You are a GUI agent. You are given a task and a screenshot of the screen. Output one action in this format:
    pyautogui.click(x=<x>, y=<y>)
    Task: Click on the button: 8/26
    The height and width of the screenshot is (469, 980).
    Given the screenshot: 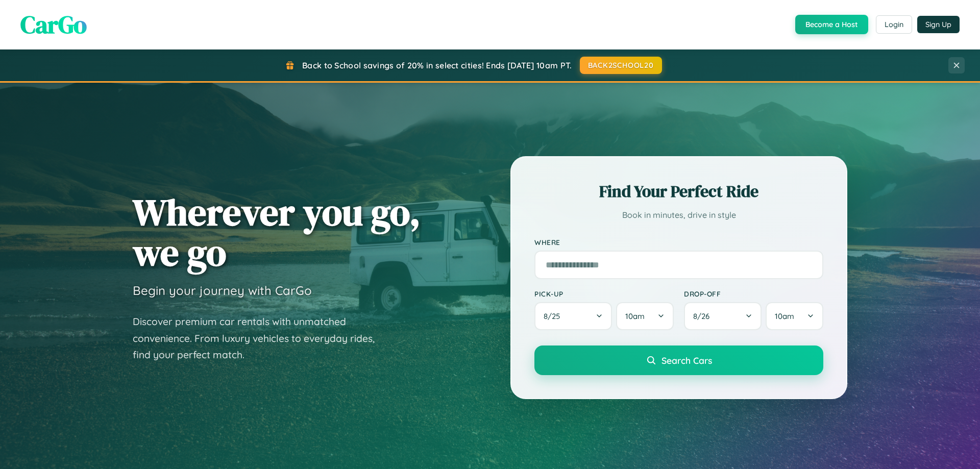 What is the action you would take?
    pyautogui.click(x=723, y=315)
    